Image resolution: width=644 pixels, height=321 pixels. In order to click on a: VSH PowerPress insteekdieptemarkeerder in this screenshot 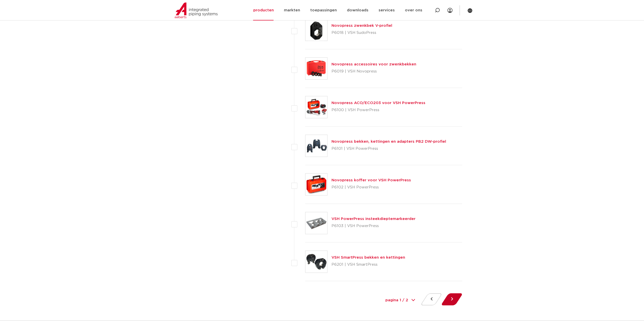, I will do `click(373, 219)`.